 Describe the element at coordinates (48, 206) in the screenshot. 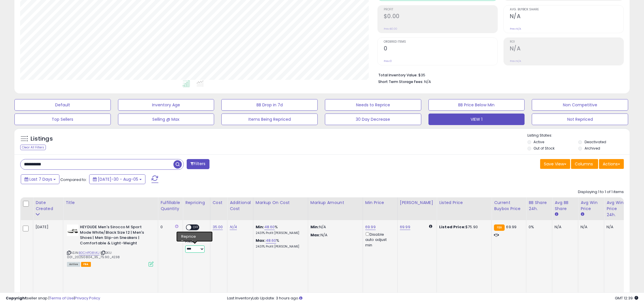

I see `div: Date Created` at that location.